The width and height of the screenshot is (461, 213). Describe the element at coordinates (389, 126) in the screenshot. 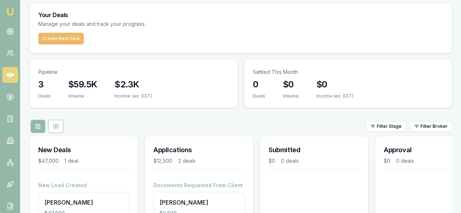

I see `span: Filter Stage` at that location.